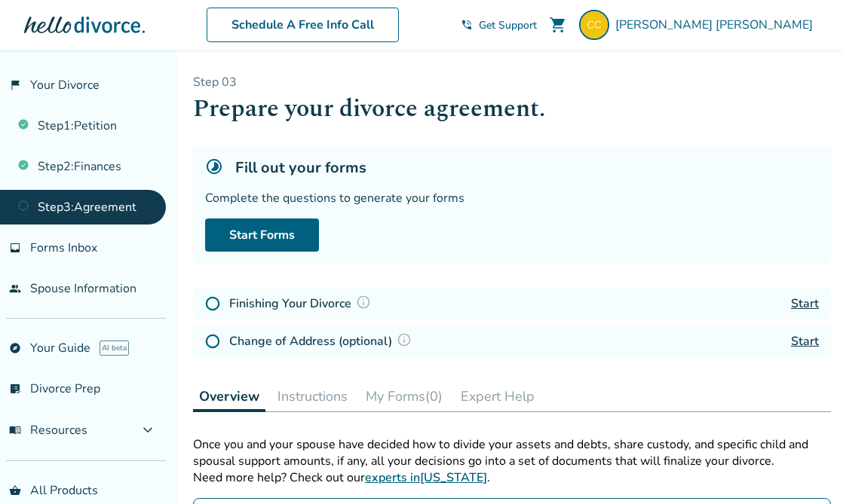 The image size is (843, 504). What do you see at coordinates (15, 491) in the screenshot?
I see `span: shopping_basket` at bounding box center [15, 491].